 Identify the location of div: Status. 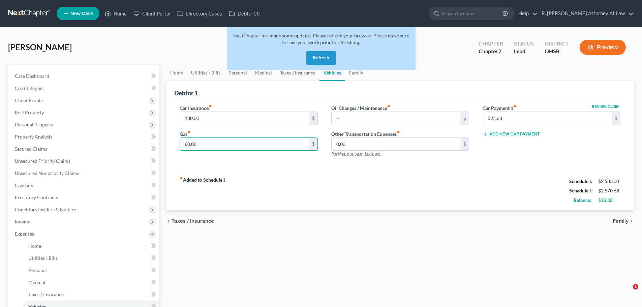
(524, 43).